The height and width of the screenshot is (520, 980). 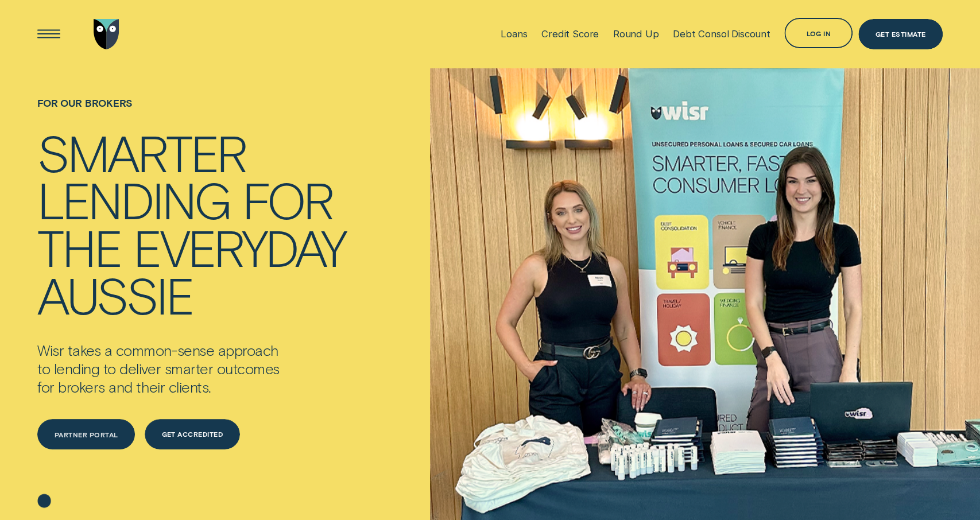 I want to click on button: Log in, so click(x=818, y=32).